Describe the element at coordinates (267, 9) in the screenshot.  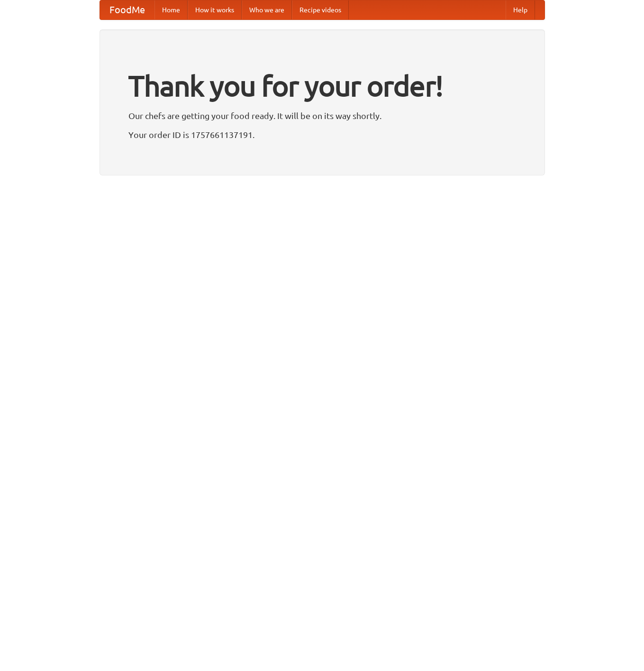
I see `a: Who we are` at that location.